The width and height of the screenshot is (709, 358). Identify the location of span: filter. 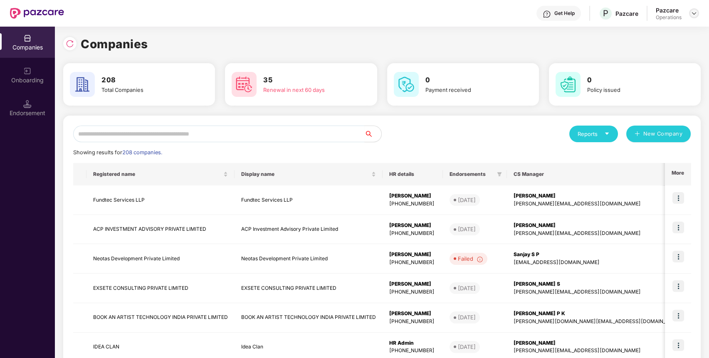
(499, 174).